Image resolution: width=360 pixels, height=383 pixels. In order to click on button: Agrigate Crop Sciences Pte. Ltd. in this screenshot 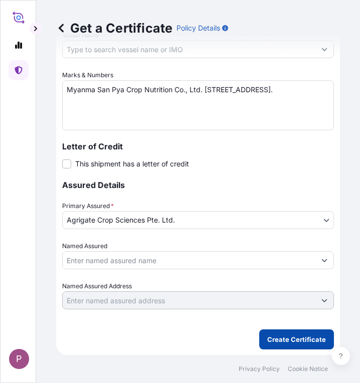, I will do `click(198, 220)`.